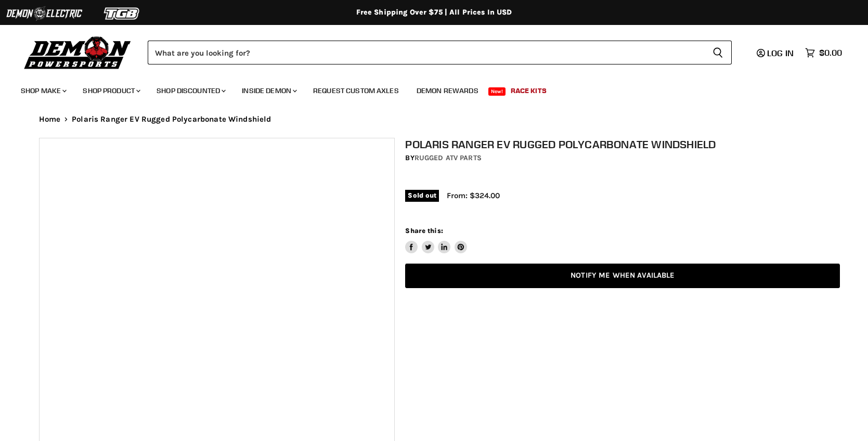 This screenshot has width=868, height=441. Describe the element at coordinates (356, 90) in the screenshot. I see `a: Request Custom Axles` at that location.